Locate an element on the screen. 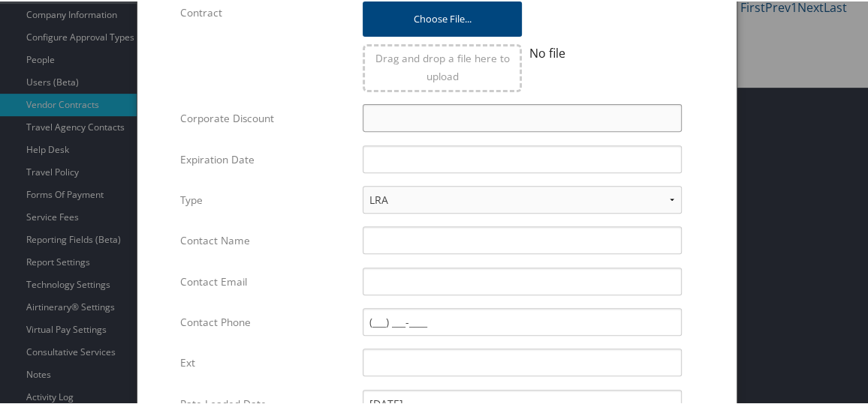 Image resolution: width=868 pixels, height=404 pixels. label: Ext is located at coordinates (265, 361).